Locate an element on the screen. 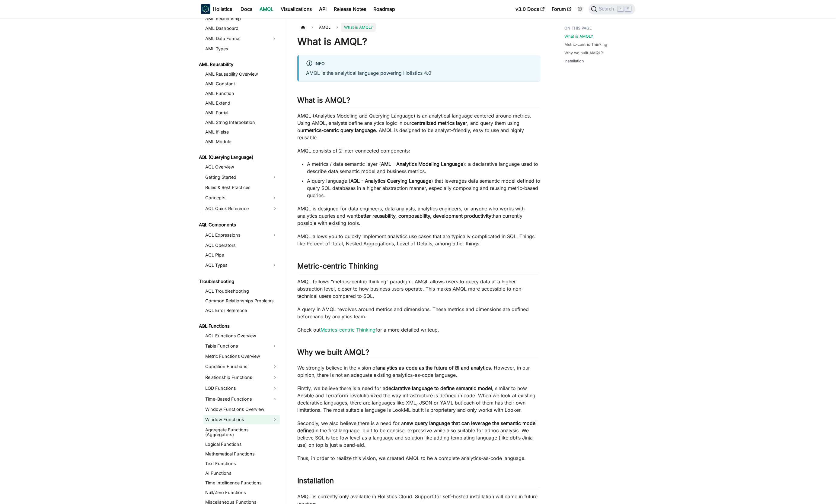 This screenshot has height=504, width=836. a: AMQL is located at coordinates (267, 9).